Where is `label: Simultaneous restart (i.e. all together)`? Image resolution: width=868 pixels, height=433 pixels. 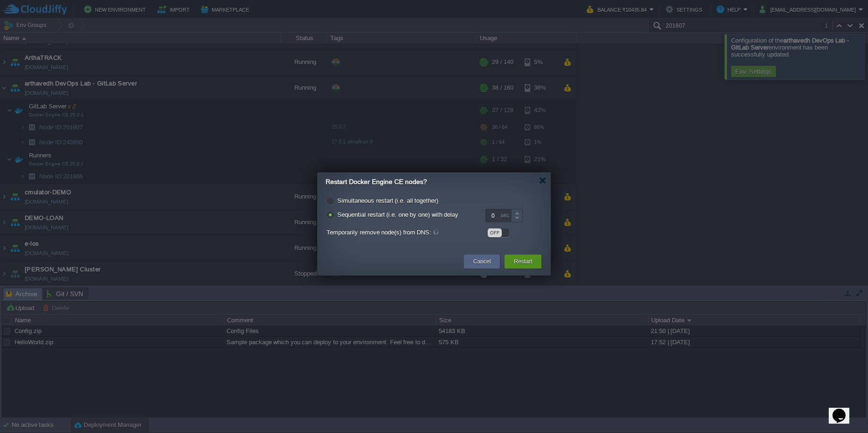
label: Simultaneous restart (i.e. all together) is located at coordinates (387, 201).